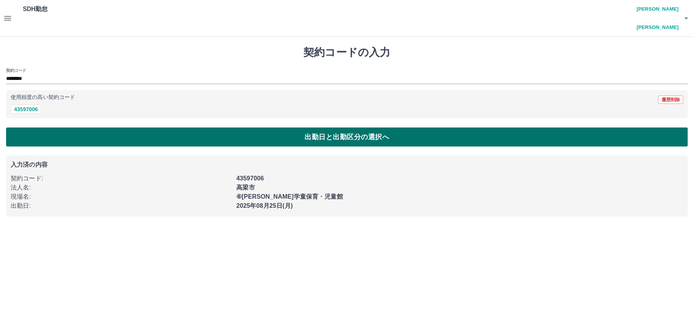 This screenshot has height=317, width=694. I want to click on b: 2025年08月25日(月), so click(264, 206).